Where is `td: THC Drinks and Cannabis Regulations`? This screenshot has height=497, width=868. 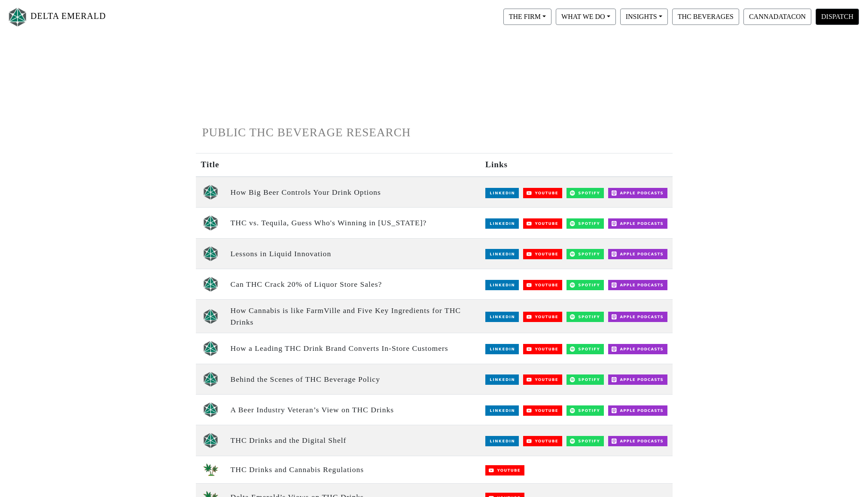 td: THC Drinks and Cannabis Regulations is located at coordinates (353, 469).